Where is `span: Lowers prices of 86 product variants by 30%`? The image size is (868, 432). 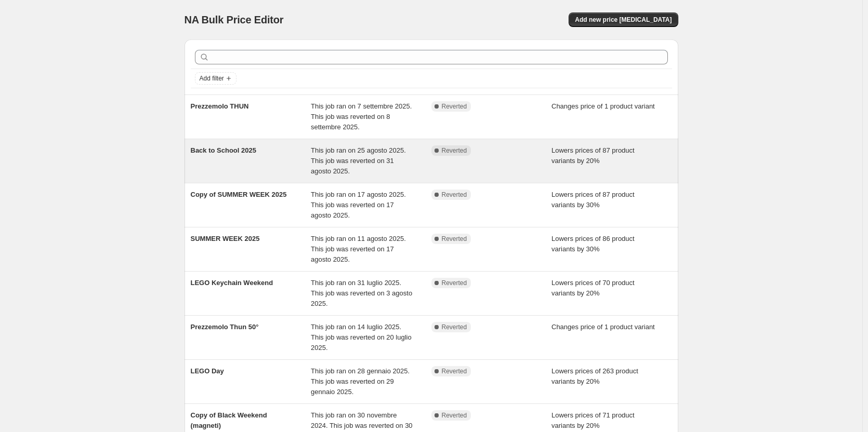
span: Lowers prices of 86 product variants by 30% is located at coordinates (593, 244).